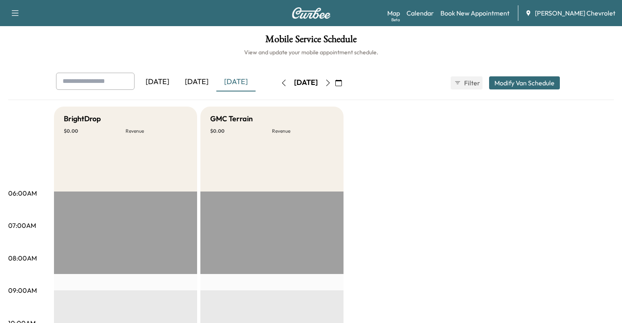  I want to click on p: 08:00AM, so click(22, 258).